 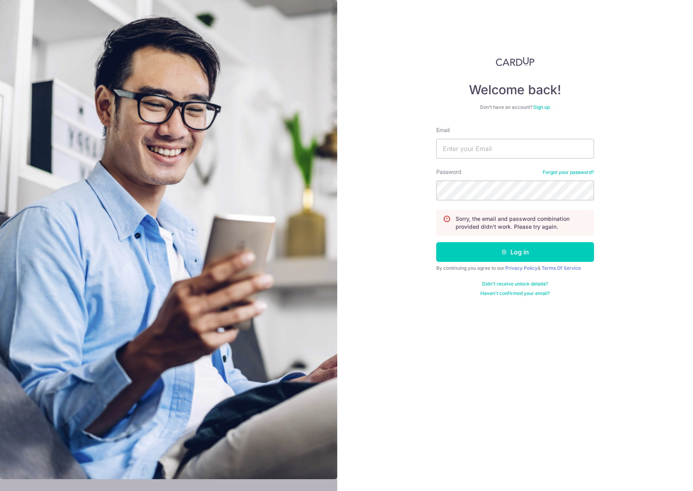 I want to click on a: Privacy Policy, so click(x=521, y=268).